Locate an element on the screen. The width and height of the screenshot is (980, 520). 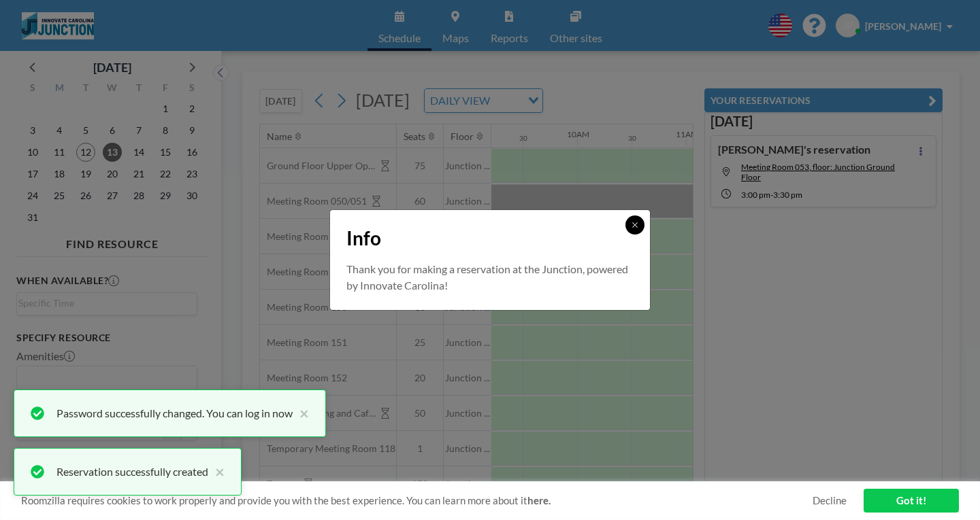
a: Got it! is located at coordinates (911, 501).